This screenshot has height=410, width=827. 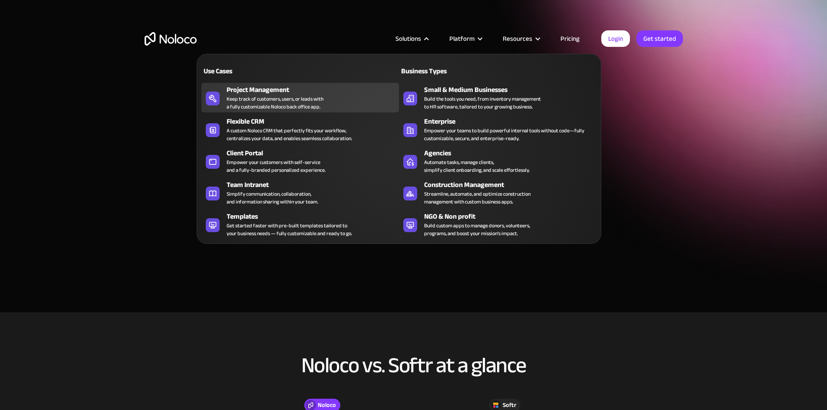 What do you see at coordinates (512, 153) in the screenshot?
I see `div: Agencies` at bounding box center [512, 153].